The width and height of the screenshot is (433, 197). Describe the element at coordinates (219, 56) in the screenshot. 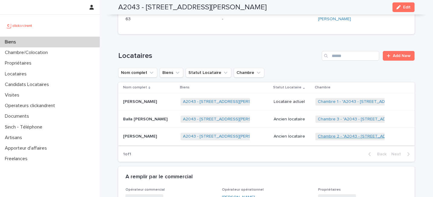

I see `h1: Locataires` at that location.